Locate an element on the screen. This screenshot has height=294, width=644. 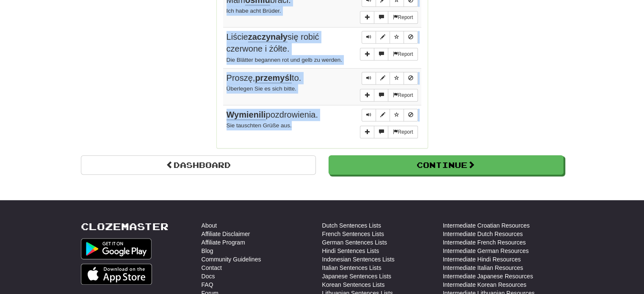
a: Indonesian Sentences Lists is located at coordinates (358, 260).